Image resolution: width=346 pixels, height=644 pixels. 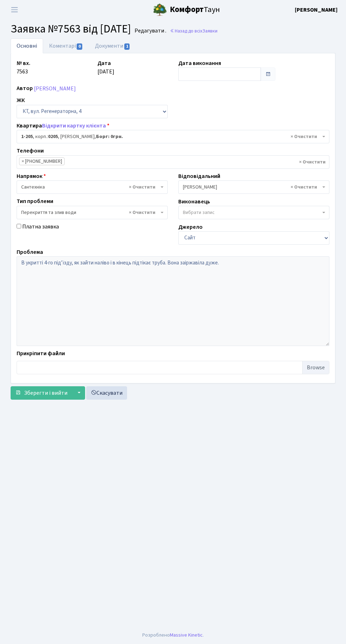 I want to click on label: ЖК, so click(x=21, y=100).